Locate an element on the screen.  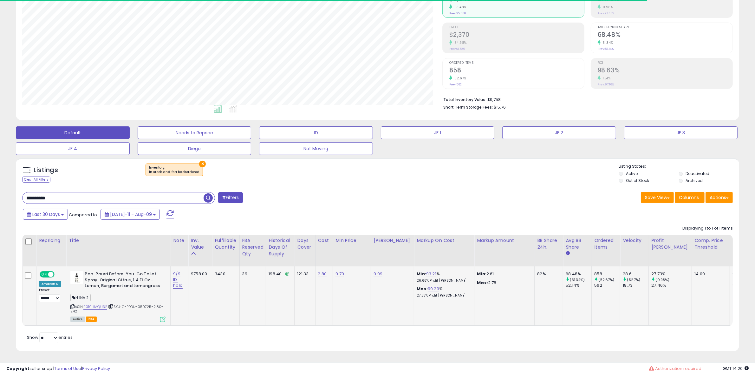
small: (0.98%) is located at coordinates (663, 279).